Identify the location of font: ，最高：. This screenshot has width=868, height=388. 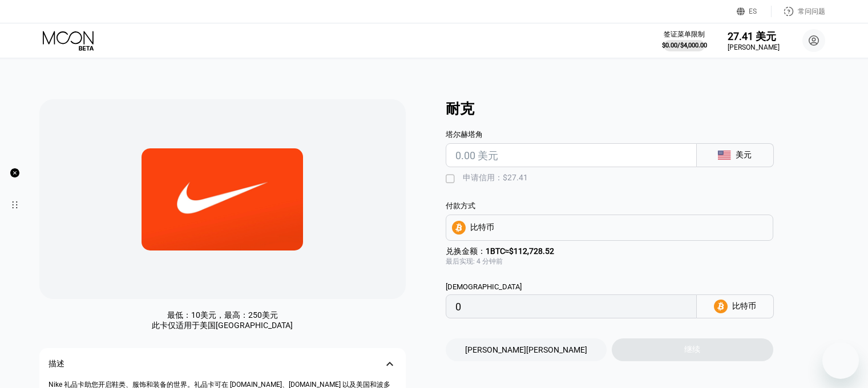
(232, 315).